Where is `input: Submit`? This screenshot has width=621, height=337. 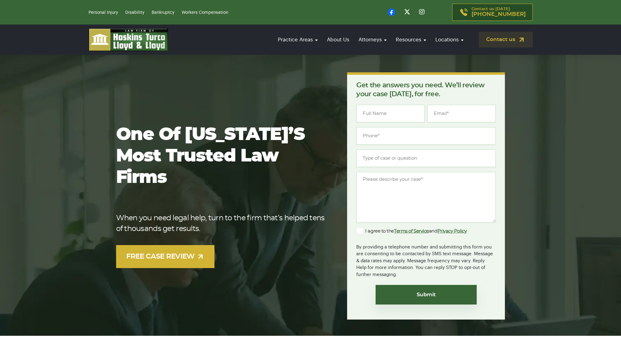
input: Submit is located at coordinates (426, 295).